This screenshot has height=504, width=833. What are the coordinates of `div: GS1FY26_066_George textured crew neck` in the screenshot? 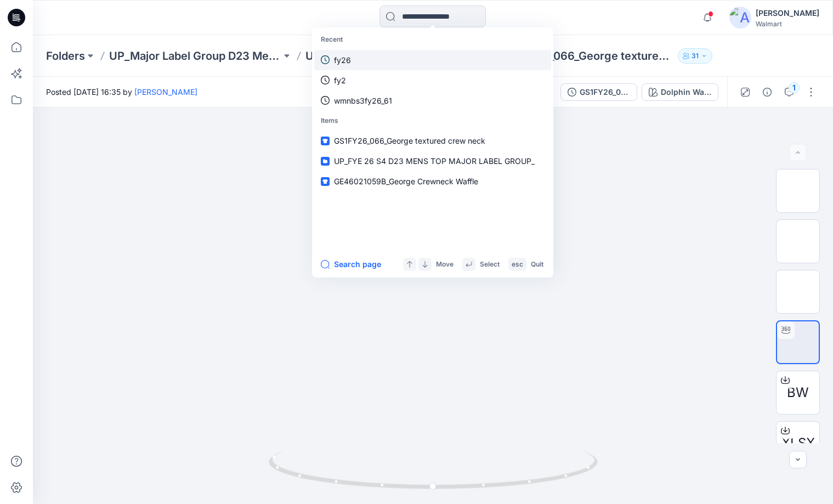 It's located at (605, 92).